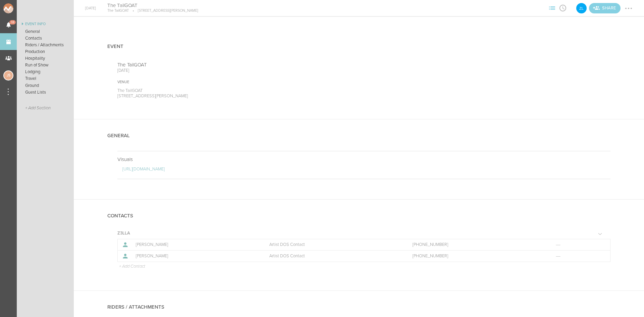  I want to click on h4: The TailGOAT, so click(153, 5).